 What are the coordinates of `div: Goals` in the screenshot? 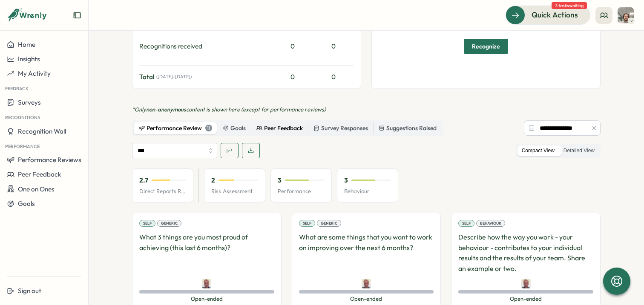 It's located at (234, 128).